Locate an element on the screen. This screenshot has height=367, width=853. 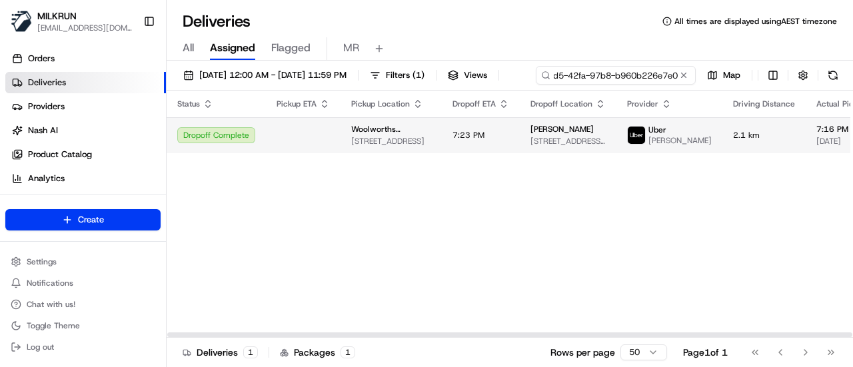
span: All is located at coordinates (188, 48).